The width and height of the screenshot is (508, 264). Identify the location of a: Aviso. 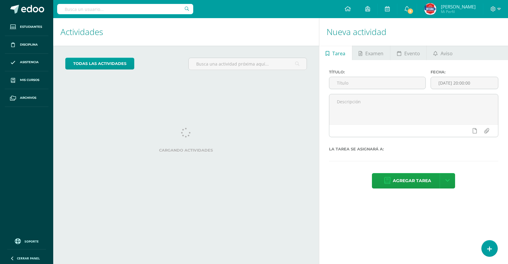
(442, 53).